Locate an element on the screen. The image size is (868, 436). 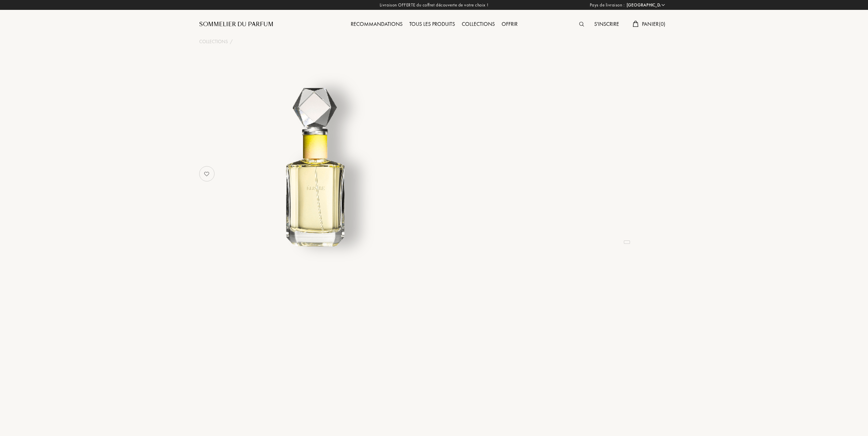
a: Sommelier du Parfum is located at coordinates (237, 24).